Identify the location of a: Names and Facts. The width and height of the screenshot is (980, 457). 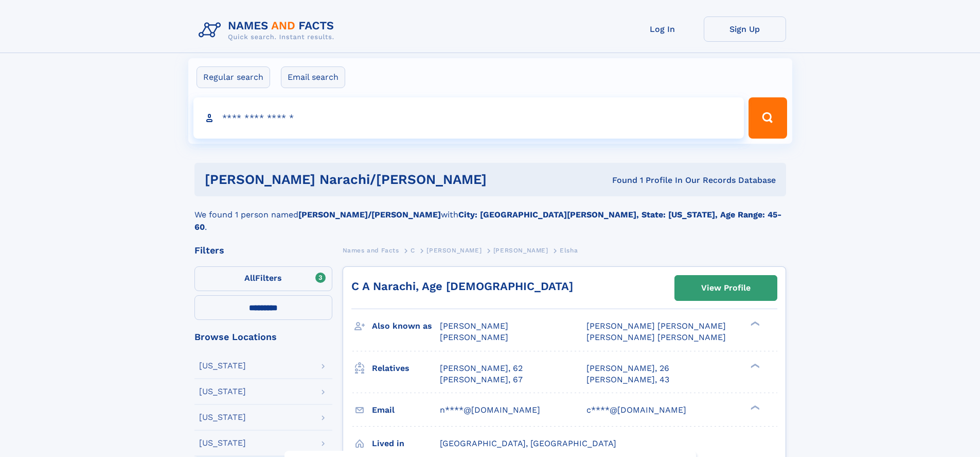
(371, 250).